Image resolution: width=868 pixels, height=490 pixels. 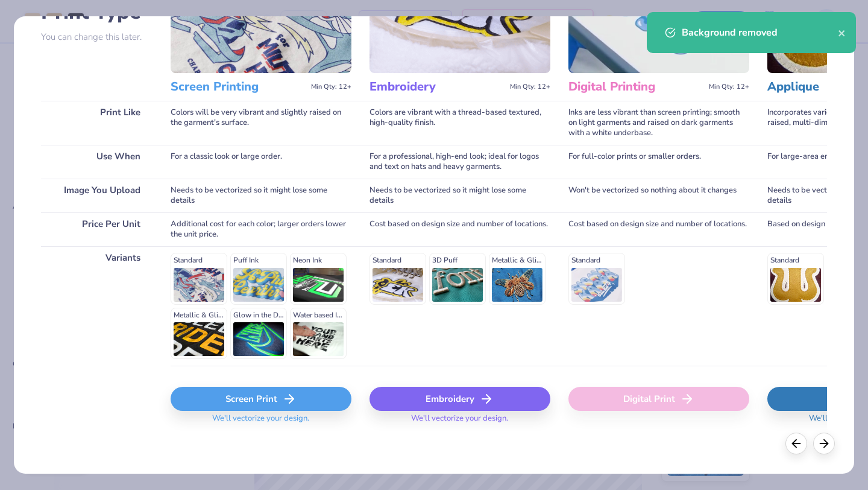 I want to click on div: Colors will be very vibrant and slightly raised on the garment's surface., so click(x=261, y=122).